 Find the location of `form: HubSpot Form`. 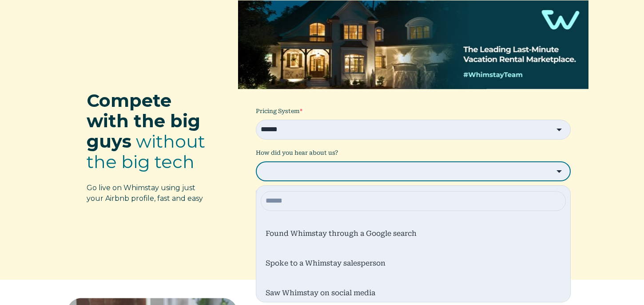

form: HubSpot Form is located at coordinates (413, 139).